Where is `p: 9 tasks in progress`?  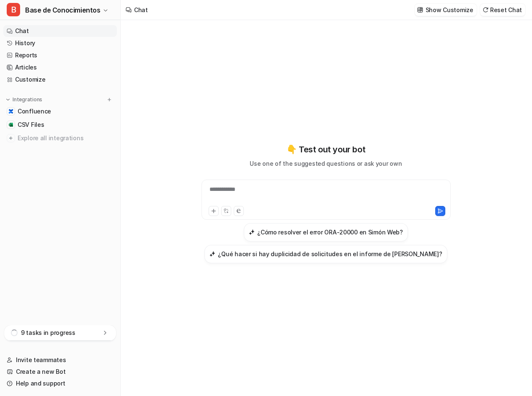
p: 9 tasks in progress is located at coordinates (48, 332).